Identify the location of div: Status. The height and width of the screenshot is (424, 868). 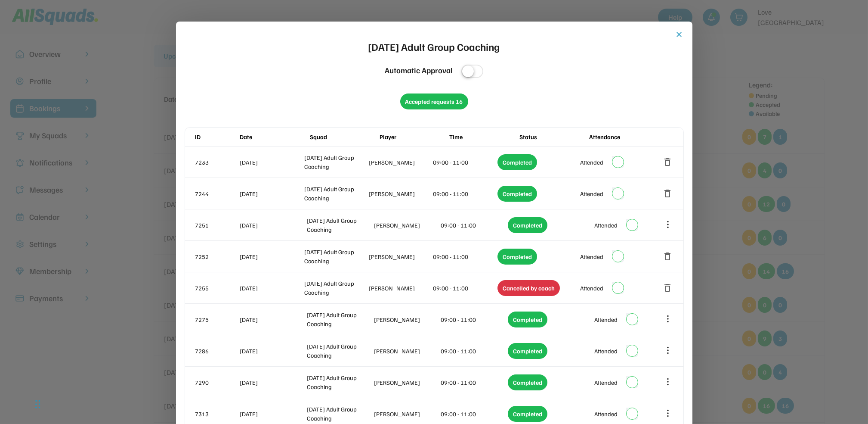
(553, 137).